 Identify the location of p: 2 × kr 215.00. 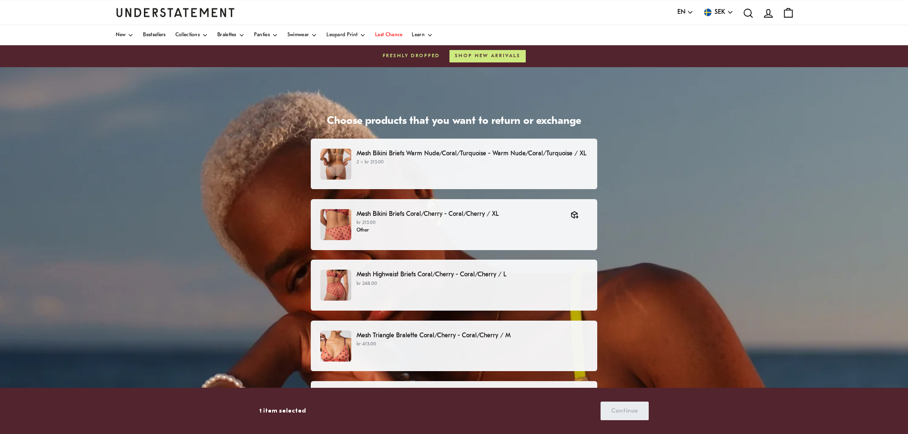
(472, 162).